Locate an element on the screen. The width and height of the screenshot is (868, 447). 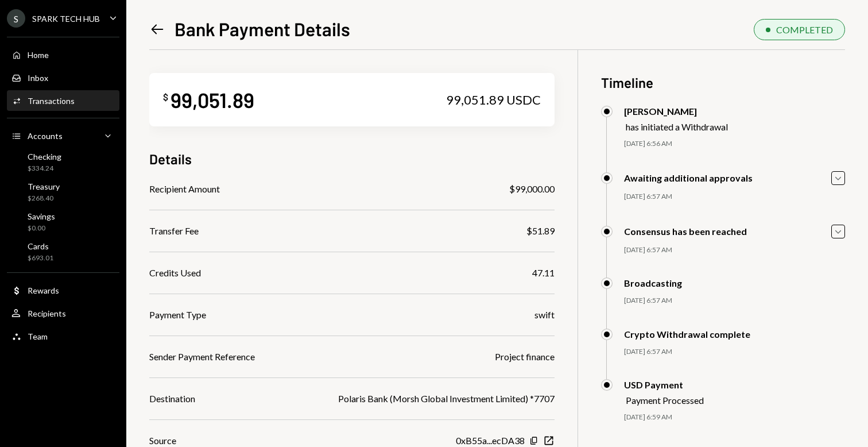
div: Accounts is located at coordinates (45, 136).